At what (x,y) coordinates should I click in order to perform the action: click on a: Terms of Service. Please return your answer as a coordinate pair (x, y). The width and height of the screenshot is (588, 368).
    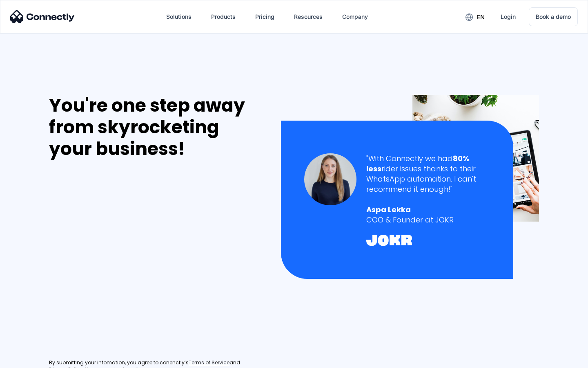
    Looking at the image, I should click on (209, 363).